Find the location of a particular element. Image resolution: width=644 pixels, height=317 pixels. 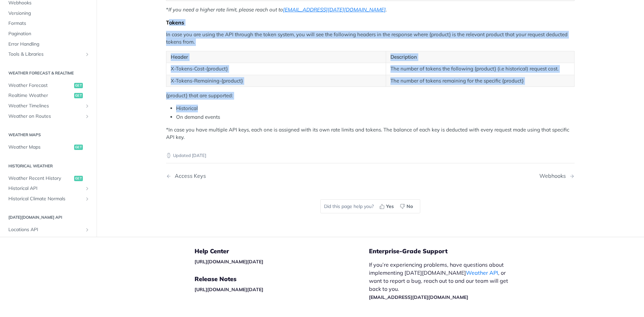

a: Pagination is located at coordinates (49, 34).